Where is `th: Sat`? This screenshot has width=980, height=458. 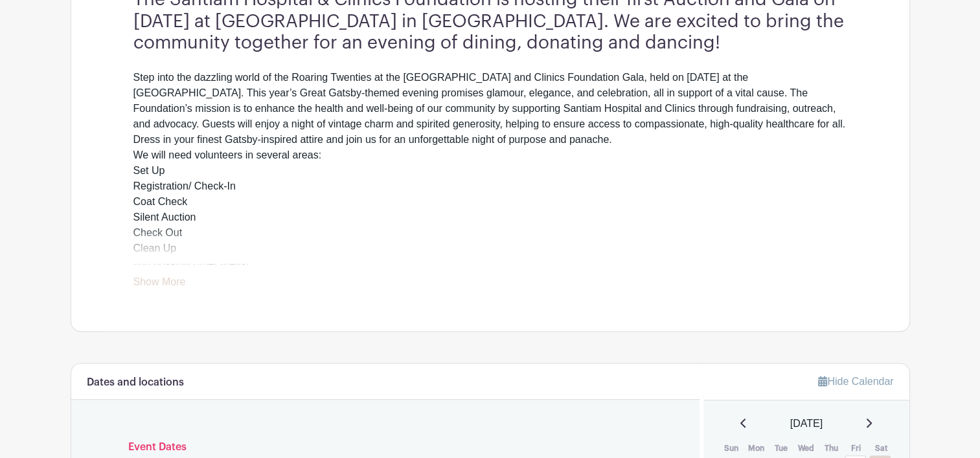 th: Sat is located at coordinates (881, 449).